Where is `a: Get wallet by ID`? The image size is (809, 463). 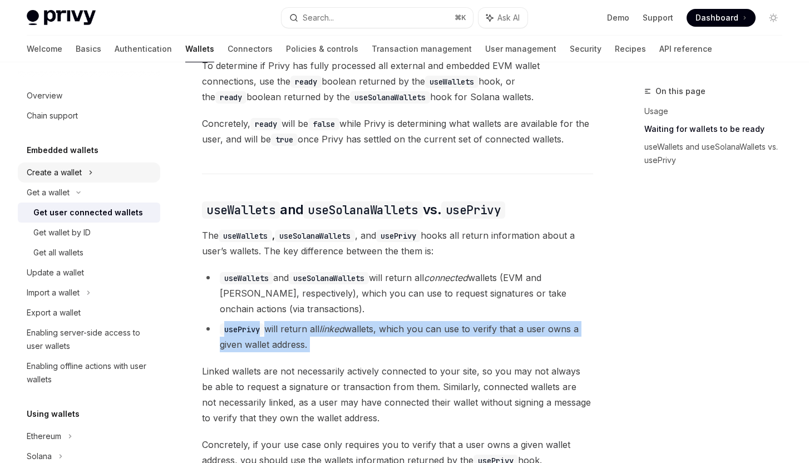
a: Get wallet by ID is located at coordinates (89, 233).